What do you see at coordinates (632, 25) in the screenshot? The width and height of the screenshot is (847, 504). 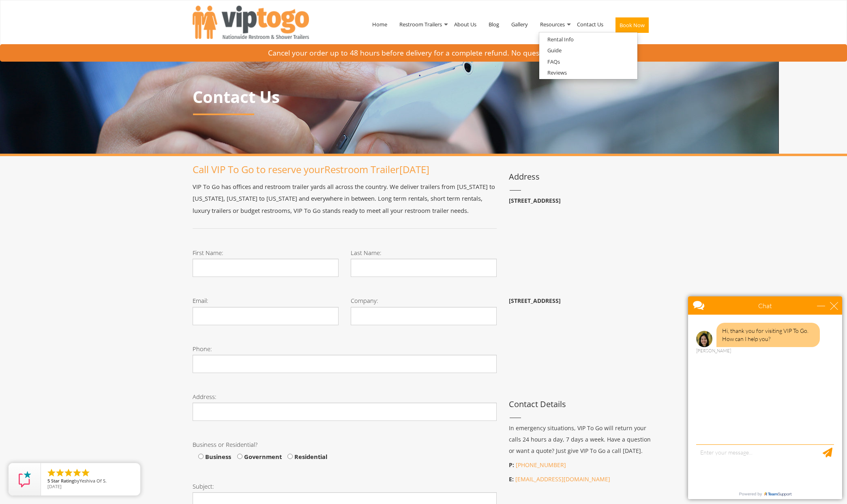 I see `button: Book Now` at bounding box center [632, 25].